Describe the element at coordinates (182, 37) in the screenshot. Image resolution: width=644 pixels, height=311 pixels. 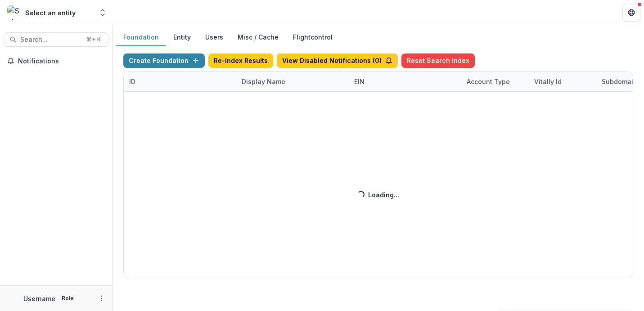
I see `button: Entity` at that location.